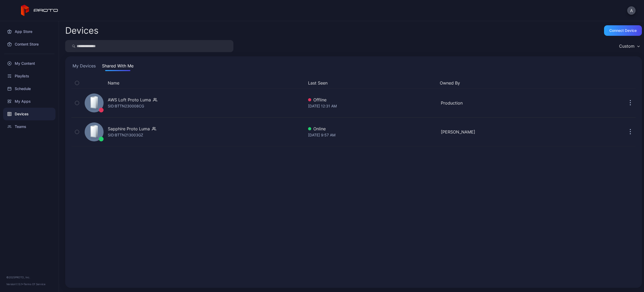 The height and width of the screenshot is (292, 644). What do you see at coordinates (504, 83) in the screenshot?
I see `button: Owned By` at bounding box center [504, 83].